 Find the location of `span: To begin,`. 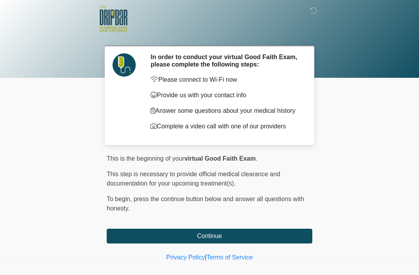

span: To begin, is located at coordinates (120, 198).